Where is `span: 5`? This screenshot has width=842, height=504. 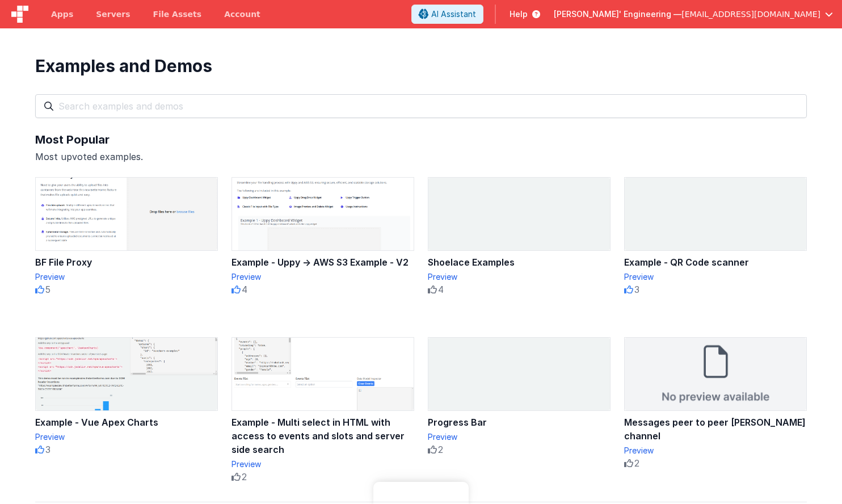
span: 5 is located at coordinates (48, 289).